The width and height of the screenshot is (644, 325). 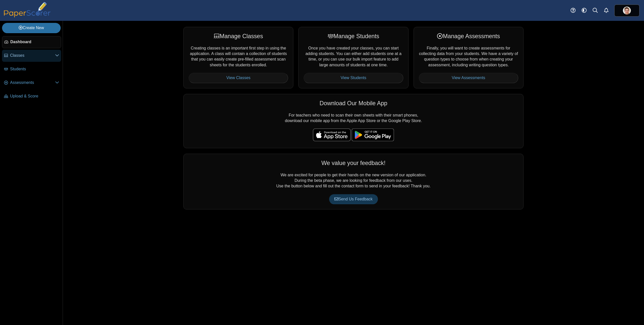 I want to click on div: We are excited for people to get their hands on the new version of our application. During the be..., so click(x=353, y=182).